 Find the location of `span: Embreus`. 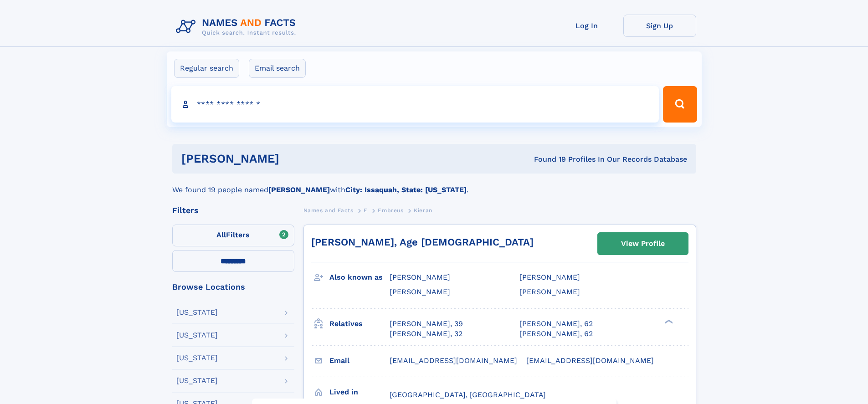

span: Embreus is located at coordinates (390, 211).